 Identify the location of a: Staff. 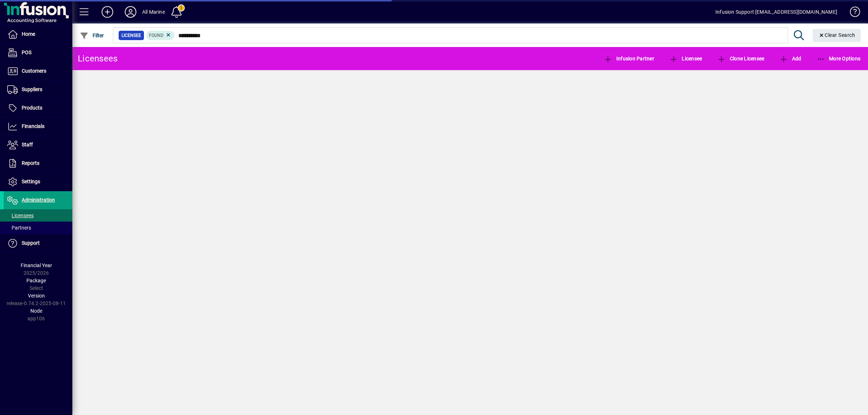
(38, 145).